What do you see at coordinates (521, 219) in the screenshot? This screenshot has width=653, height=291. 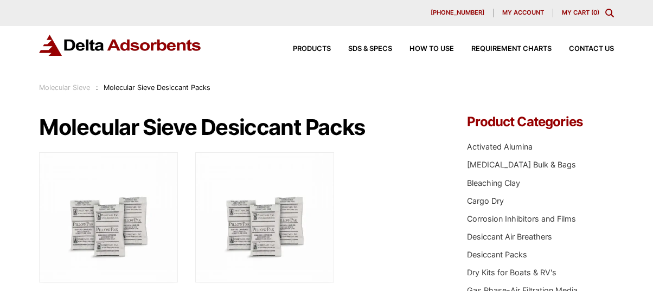 I see `a: Corrosion Inhibitors and Films` at bounding box center [521, 219].